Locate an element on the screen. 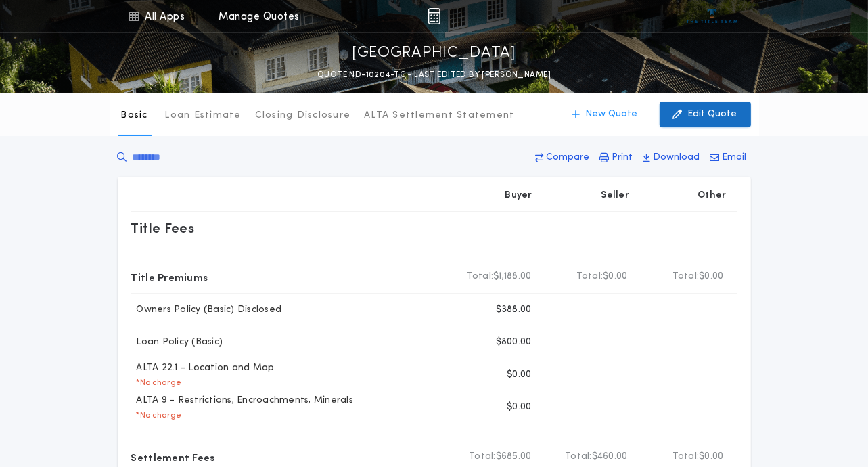 This screenshot has height=467, width=868. img: img is located at coordinates (434, 16).